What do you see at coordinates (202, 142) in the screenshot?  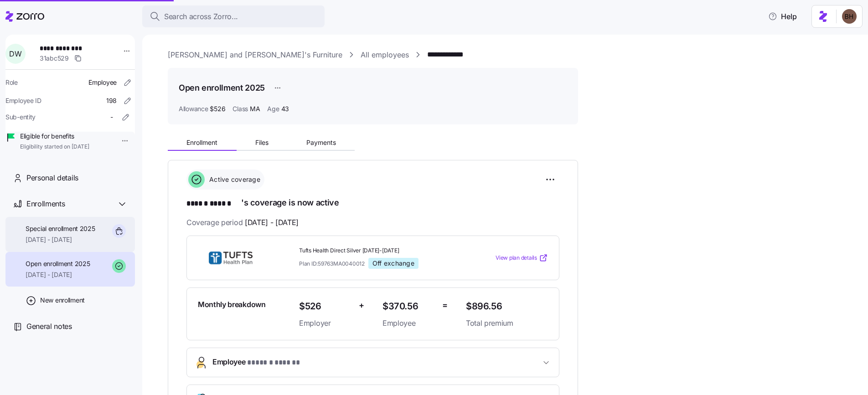 I see `span: Enrollment` at bounding box center [202, 142].